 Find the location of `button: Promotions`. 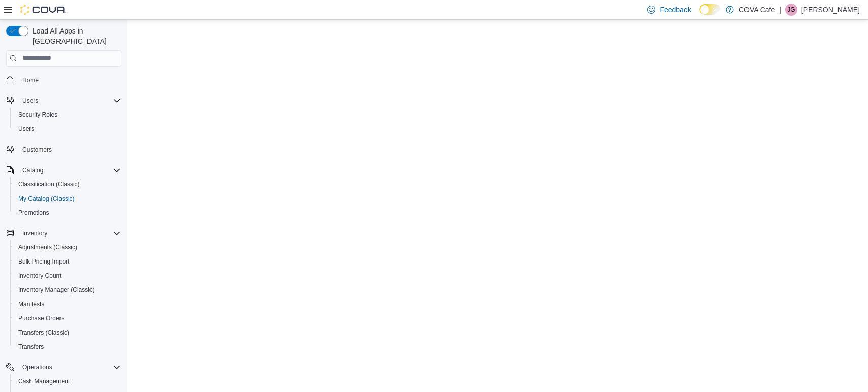

button: Promotions is located at coordinates (68, 213).